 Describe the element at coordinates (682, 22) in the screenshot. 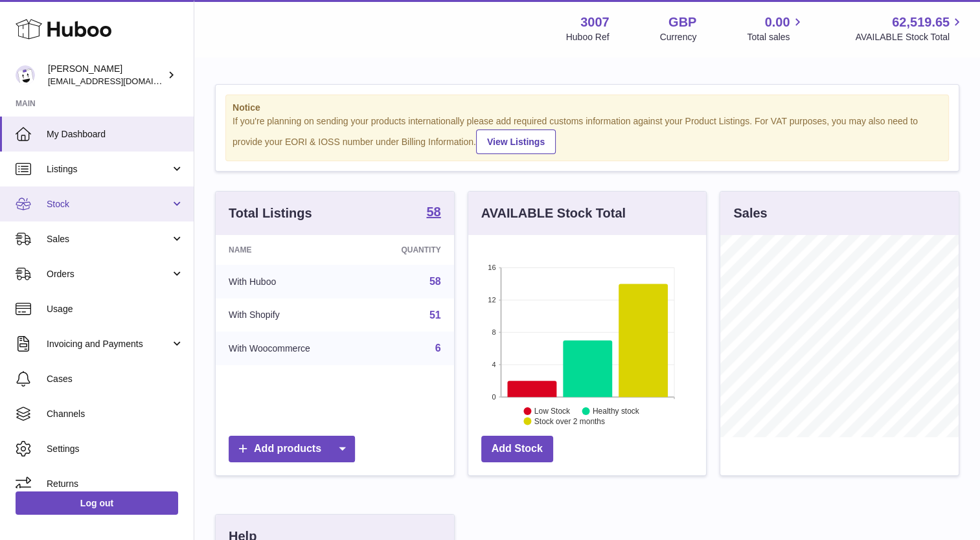

I see `strong: GBP` at that location.